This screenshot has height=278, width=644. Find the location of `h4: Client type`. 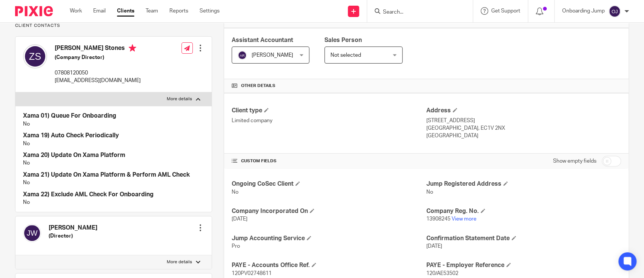

h4: Client type is located at coordinates (329, 110).